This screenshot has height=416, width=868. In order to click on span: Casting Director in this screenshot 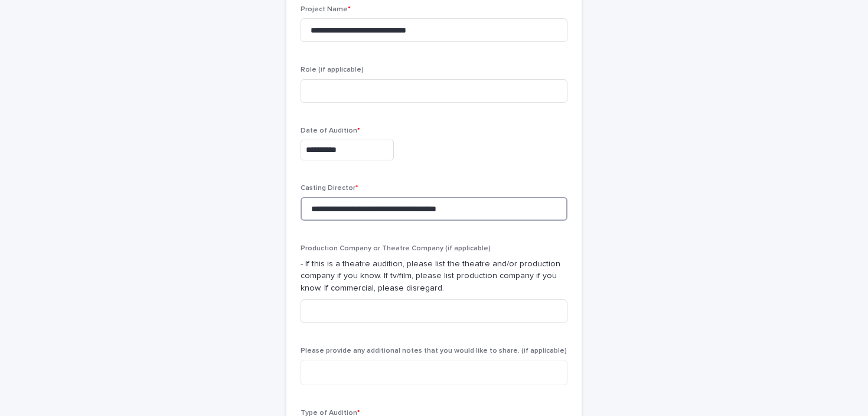, I will do `click(329, 188)`.